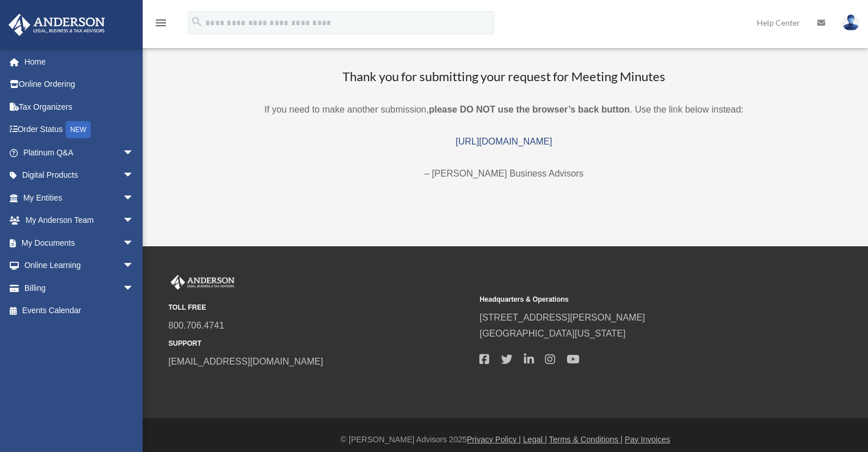 The image size is (868, 452). Describe the element at coordinates (196, 325) in the screenshot. I see `a: 800.706.4741` at that location.